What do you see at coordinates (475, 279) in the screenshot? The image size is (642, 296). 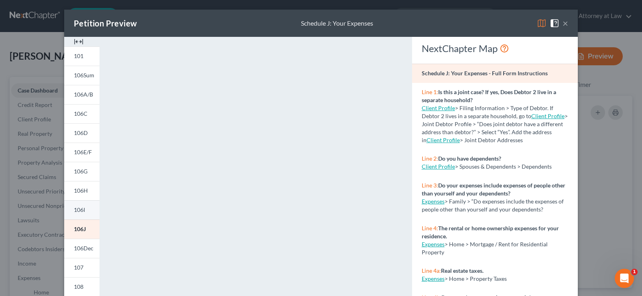 I see `span: > Home > Property Taxes` at bounding box center [475, 279].